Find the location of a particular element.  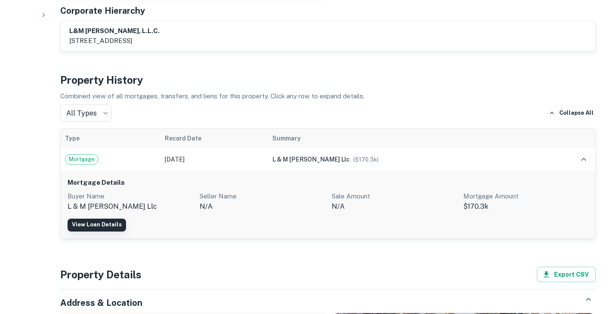

span: ($ 170.3k ) is located at coordinates (365, 160).